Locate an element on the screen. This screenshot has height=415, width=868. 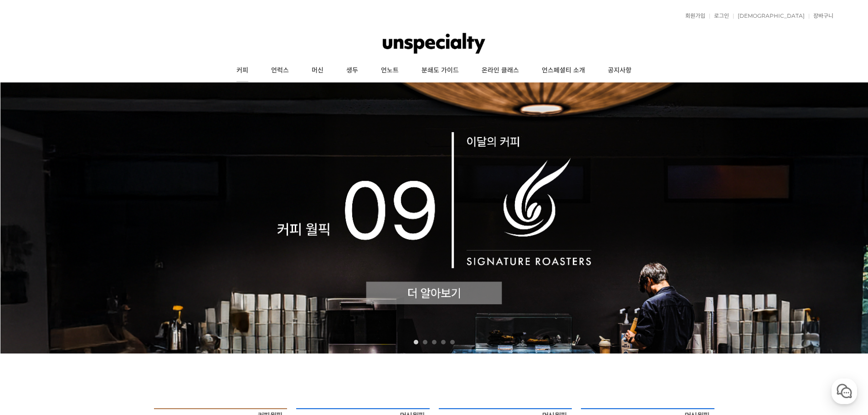
a: 언럭스 is located at coordinates (280, 71).